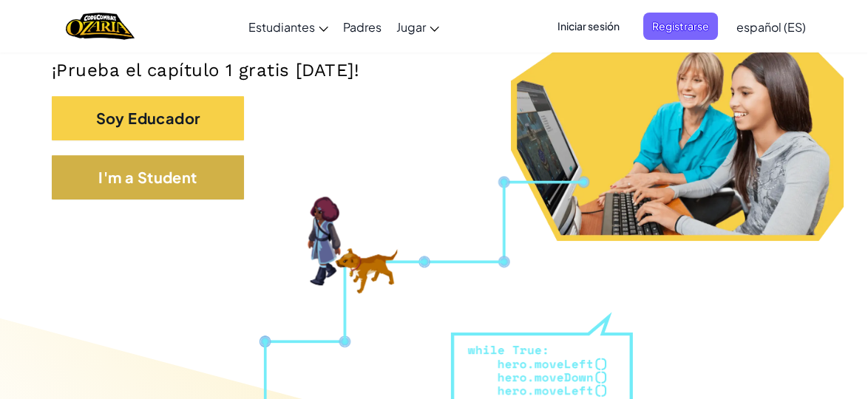 Image resolution: width=868 pixels, height=399 pixels. What do you see at coordinates (588, 26) in the screenshot?
I see `span: Iniciar sesión` at bounding box center [588, 26].